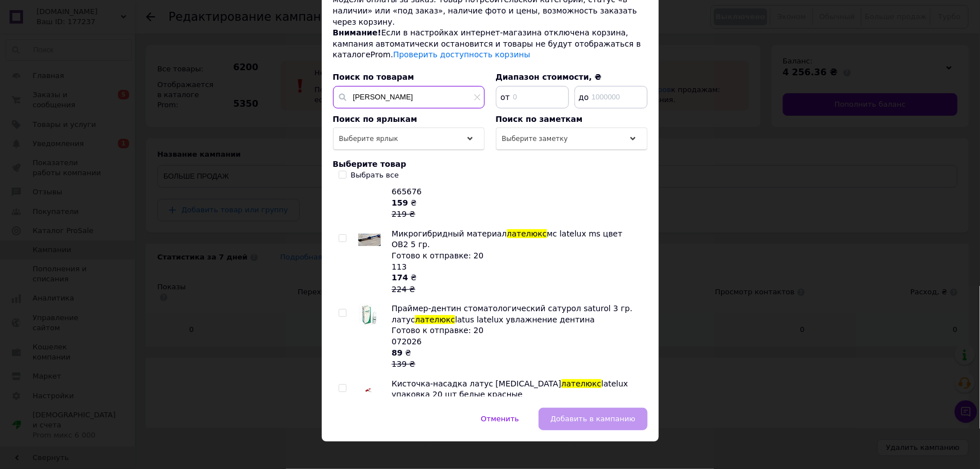  What do you see at coordinates (397, 352) in the screenshot?
I see `b: 89` at bounding box center [397, 352].